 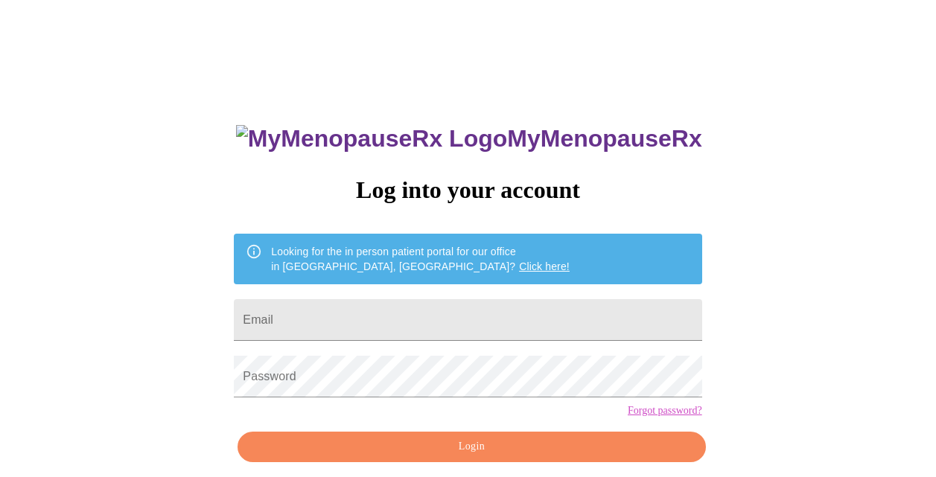 I want to click on h3: MyMenopauseRx, so click(x=469, y=139).